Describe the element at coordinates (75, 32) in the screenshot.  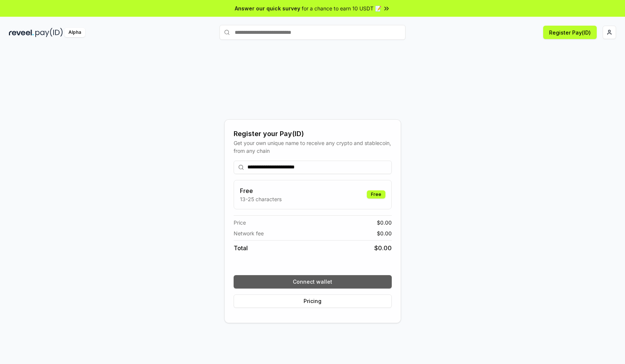
I see `div: Alpha` at that location.